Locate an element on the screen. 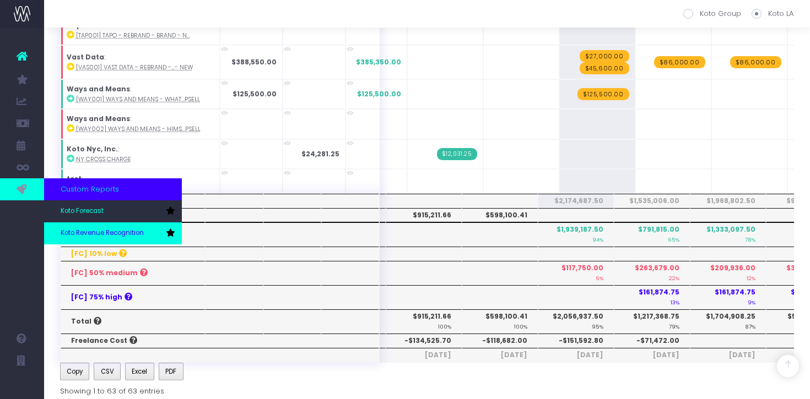 The image size is (810, 399). span: Copy is located at coordinates (74, 372).